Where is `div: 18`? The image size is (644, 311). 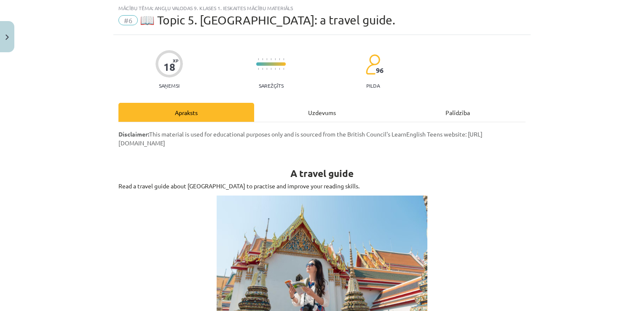 div: 18 is located at coordinates (170, 67).